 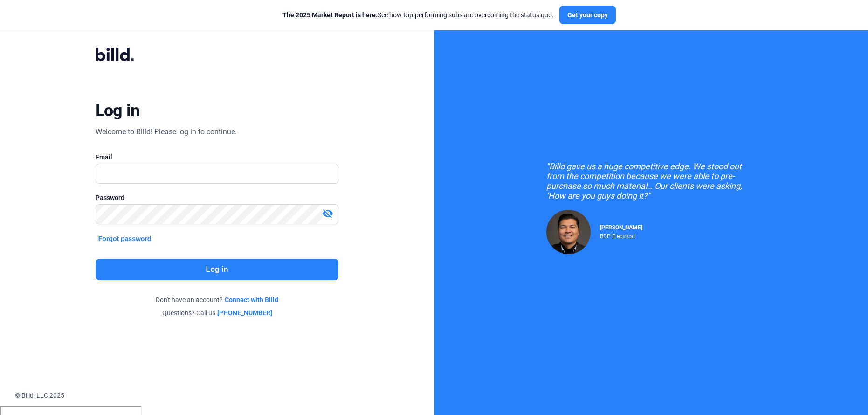 What do you see at coordinates (330, 15) in the screenshot?
I see `span: The 2025 Market Report is here:` at bounding box center [330, 15].